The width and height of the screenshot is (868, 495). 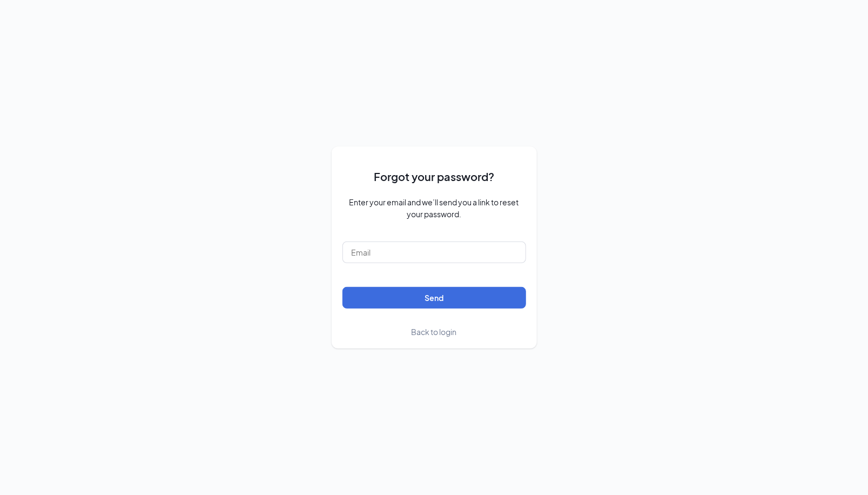 I want to click on span: Enter your email and we’ll send you a link to reset your password., so click(x=434, y=208).